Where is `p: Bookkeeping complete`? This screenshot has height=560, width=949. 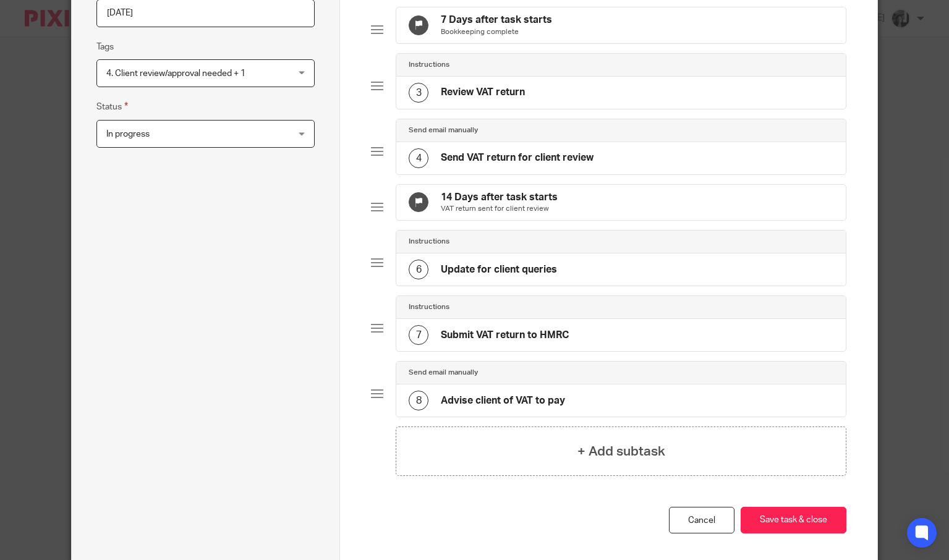
p: Bookkeeping complete is located at coordinates (496, 32).